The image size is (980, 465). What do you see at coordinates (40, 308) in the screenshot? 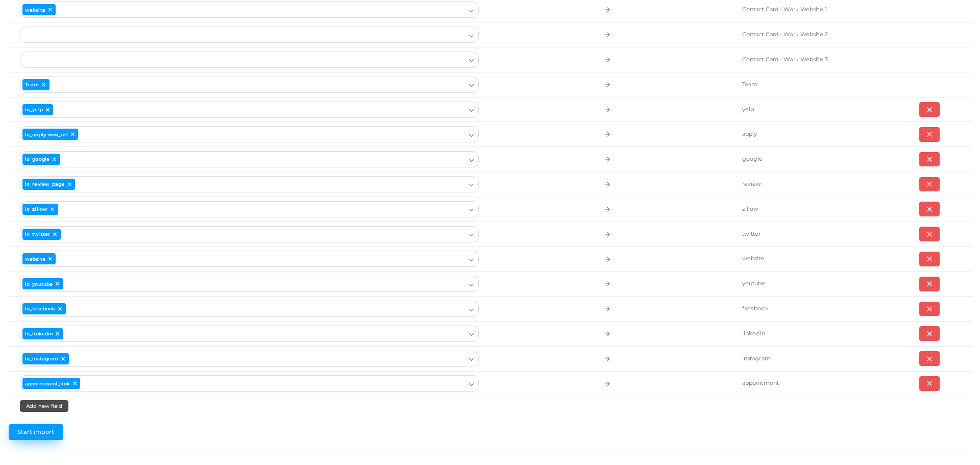
I see `span: lo_facebook` at bounding box center [40, 308].